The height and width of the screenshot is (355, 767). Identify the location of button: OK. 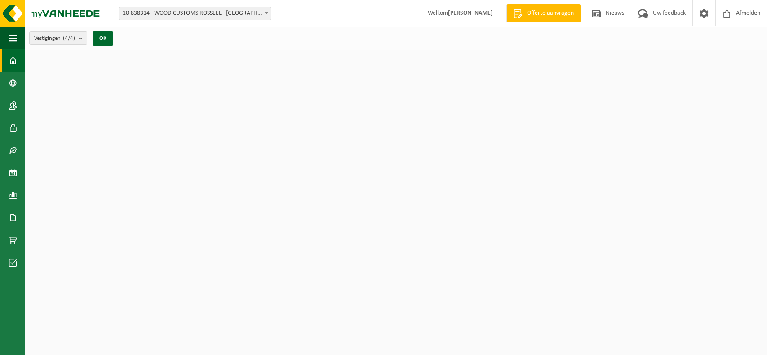
(103, 39).